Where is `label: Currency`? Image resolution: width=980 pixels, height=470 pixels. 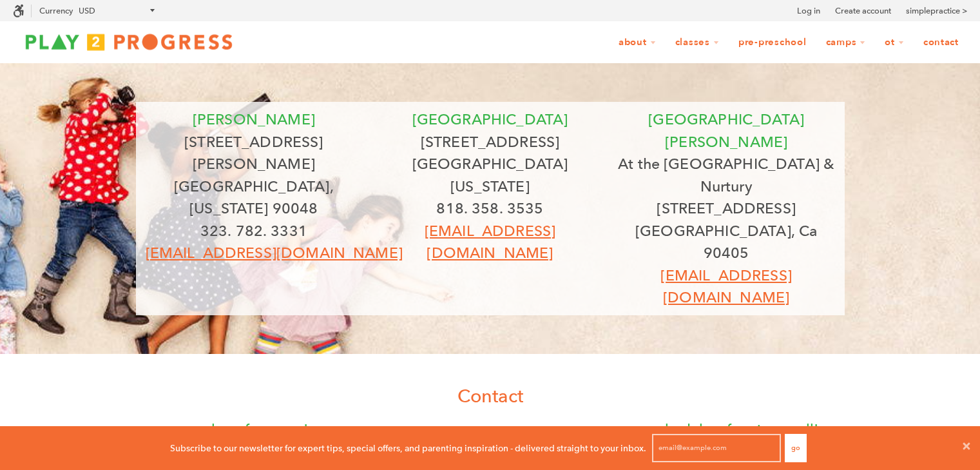
label: Currency is located at coordinates (56, 10).